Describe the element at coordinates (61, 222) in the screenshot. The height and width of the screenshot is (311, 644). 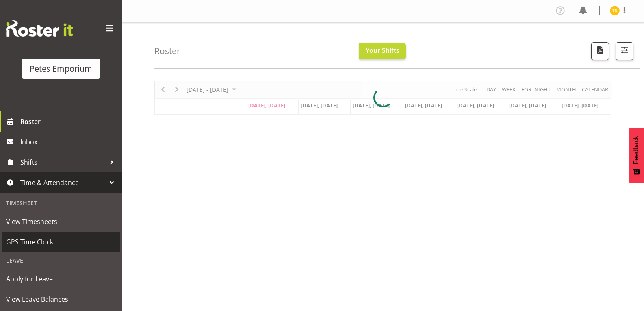
I see `a: View Timesheets` at that location.